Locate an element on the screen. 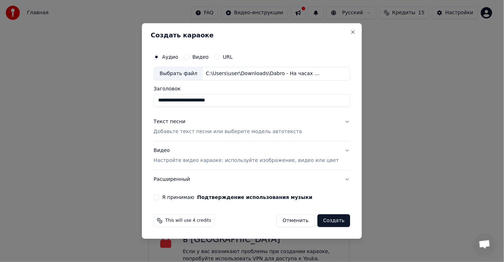  button: Текст песниДобавьте текст песни или выберите модель автотекста is located at coordinates (252, 127).